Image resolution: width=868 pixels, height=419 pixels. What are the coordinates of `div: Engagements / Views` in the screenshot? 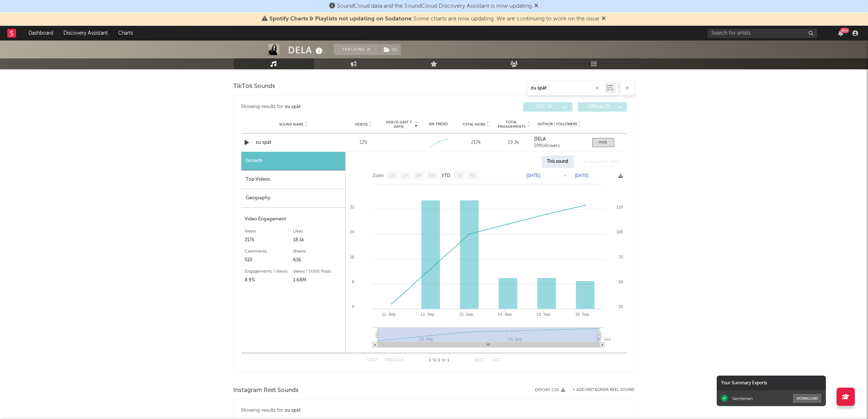 It's located at (269, 272).